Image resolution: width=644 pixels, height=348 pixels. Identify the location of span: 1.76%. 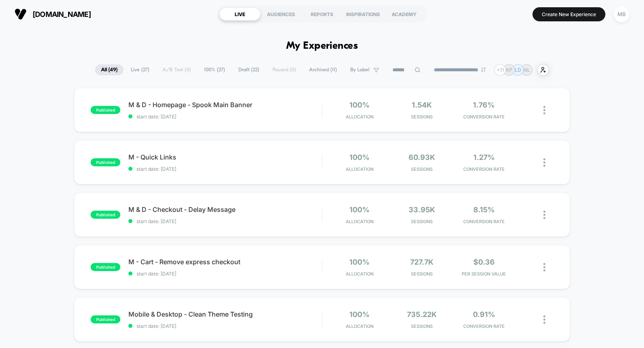
(484, 105).